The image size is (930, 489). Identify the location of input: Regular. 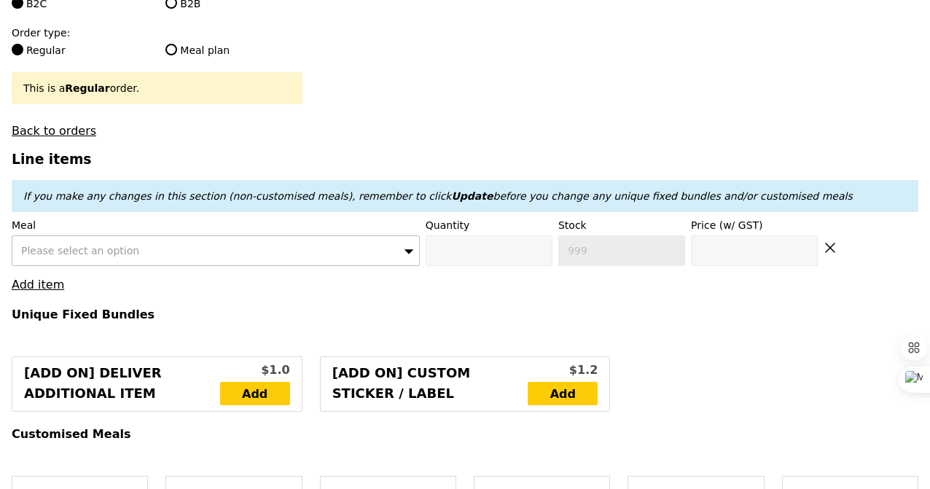
(17, 50).